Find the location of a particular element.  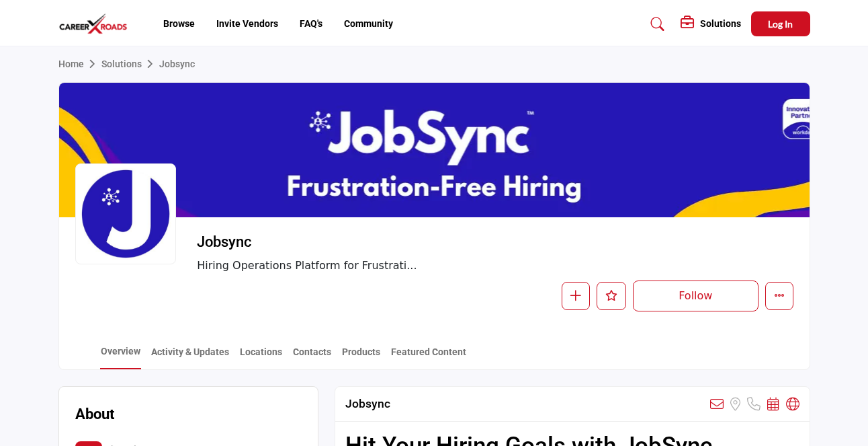

a: FAQ's is located at coordinates (311, 23).